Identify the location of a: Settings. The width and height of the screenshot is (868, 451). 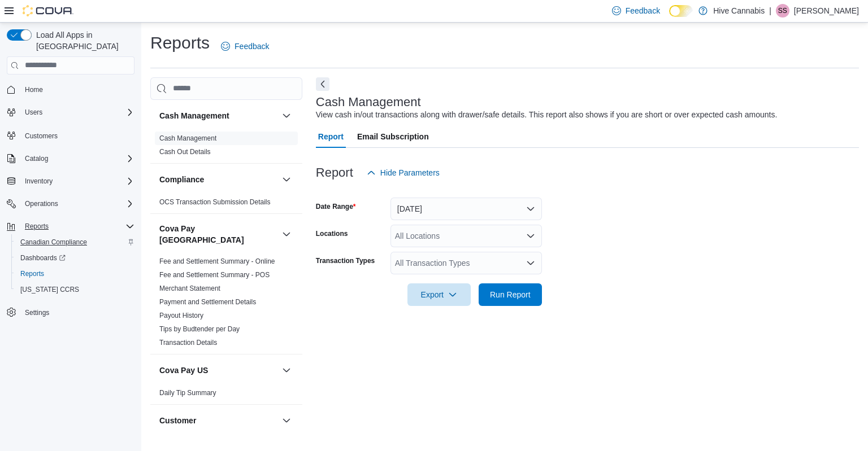
(37, 313).